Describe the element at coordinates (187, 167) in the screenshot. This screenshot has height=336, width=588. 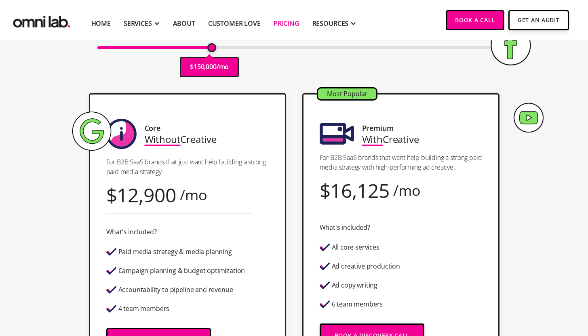
I see `p: For B2B SaaS brands that just want help building a strong paid media strategy.` at that location.